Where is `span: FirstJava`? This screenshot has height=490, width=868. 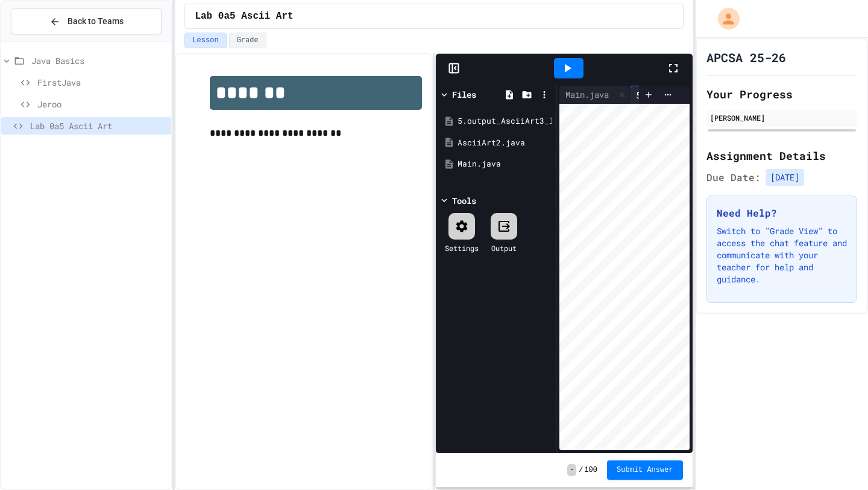 span: FirstJava is located at coordinates (102, 82).